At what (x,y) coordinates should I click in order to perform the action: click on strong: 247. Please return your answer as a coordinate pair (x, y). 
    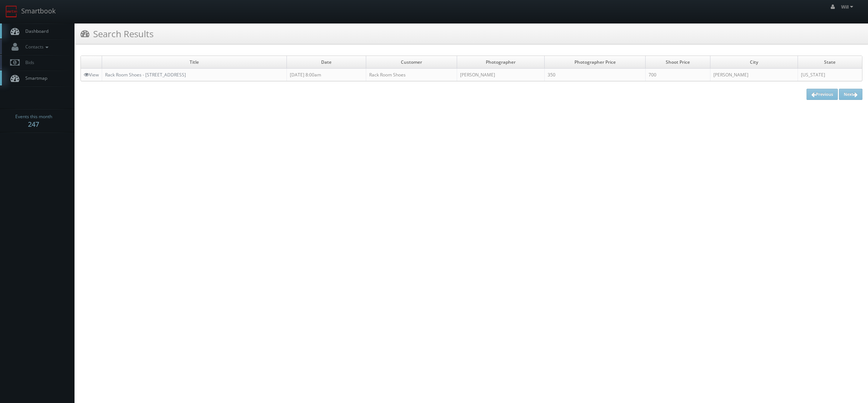
    Looking at the image, I should click on (33, 124).